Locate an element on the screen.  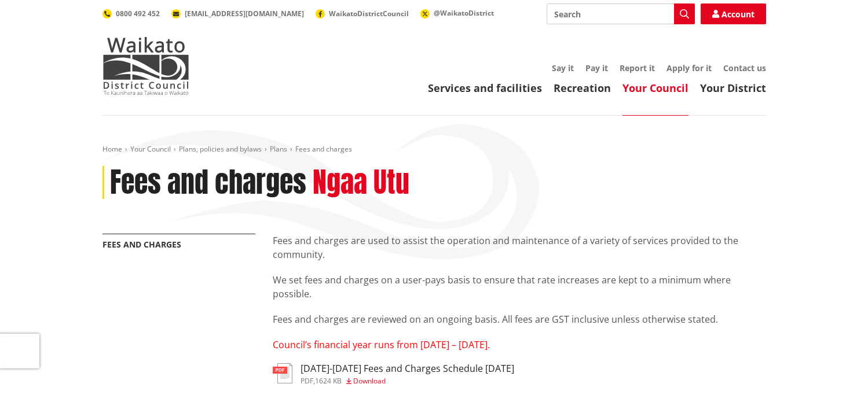
input: Search input is located at coordinates (621, 14).